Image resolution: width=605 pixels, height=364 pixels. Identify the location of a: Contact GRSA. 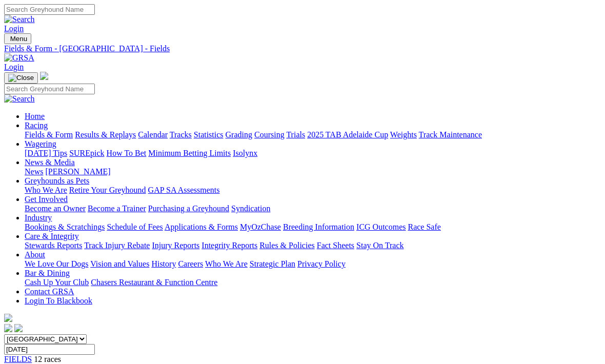
(49, 291).